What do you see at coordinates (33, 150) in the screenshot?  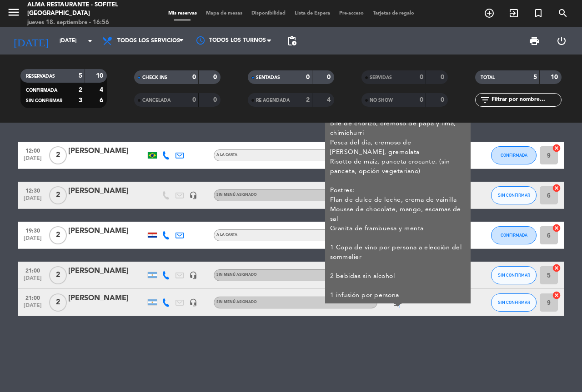 I see `span: 12:00` at bounding box center [33, 150].